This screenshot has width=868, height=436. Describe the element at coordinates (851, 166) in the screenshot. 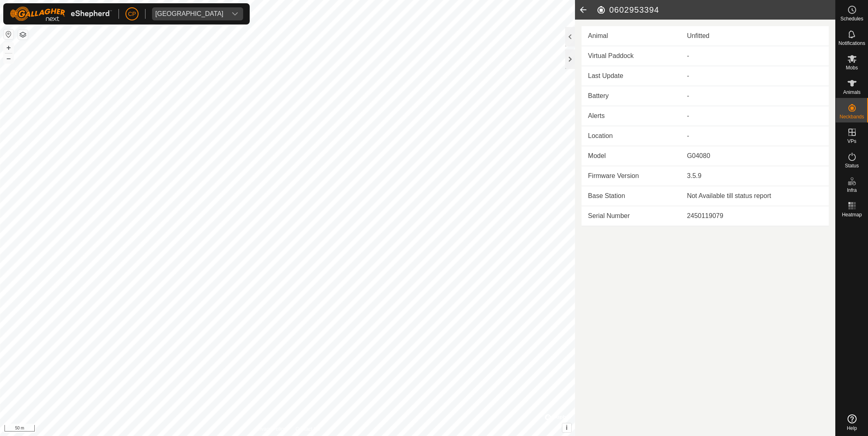

I see `span: Status` at that location.